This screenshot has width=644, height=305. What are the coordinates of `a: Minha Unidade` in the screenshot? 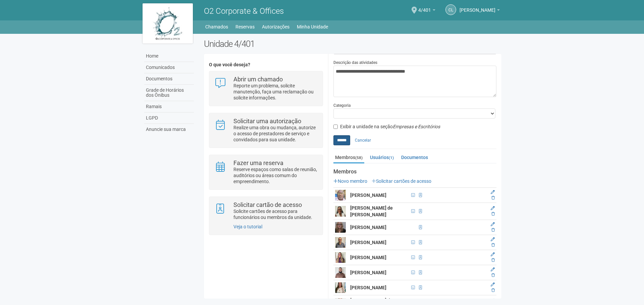 It's located at (312, 27).